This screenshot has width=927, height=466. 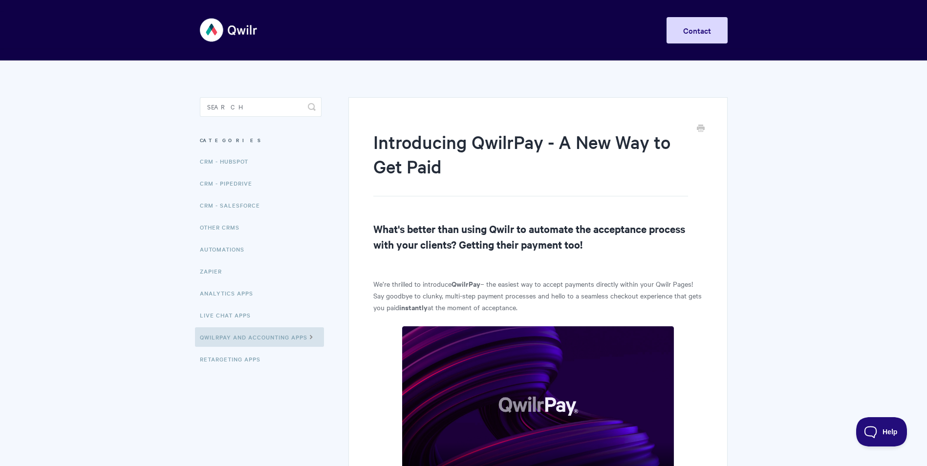 I want to click on a: QwilrPay and Accounting Apps, so click(x=259, y=337).